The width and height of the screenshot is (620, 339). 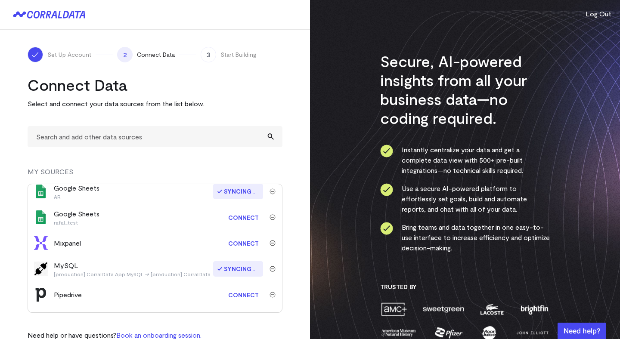 What do you see at coordinates (68, 295) in the screenshot?
I see `div: Pipedrive` at bounding box center [68, 295].